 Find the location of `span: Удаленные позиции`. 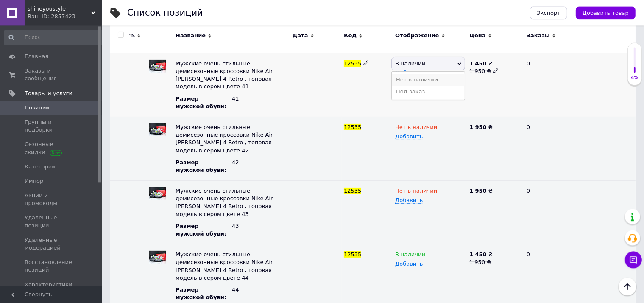

span: Удаленные позиции is located at coordinates (51, 221).